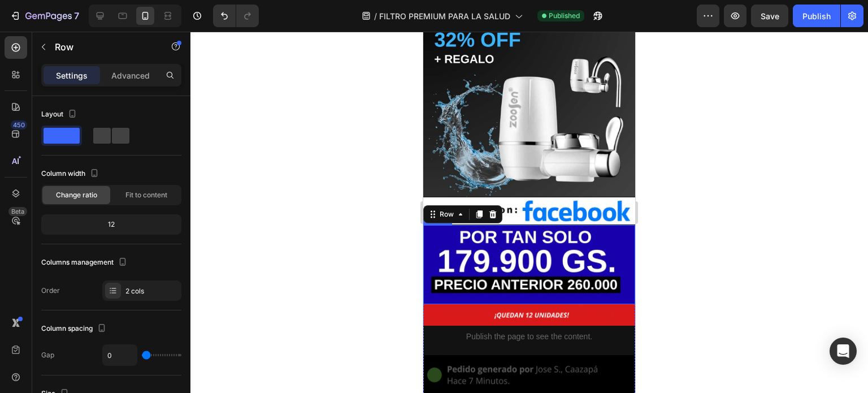 The width and height of the screenshot is (868, 393). What do you see at coordinates (146, 195) in the screenshot?
I see `span: Fit to content` at bounding box center [146, 195].